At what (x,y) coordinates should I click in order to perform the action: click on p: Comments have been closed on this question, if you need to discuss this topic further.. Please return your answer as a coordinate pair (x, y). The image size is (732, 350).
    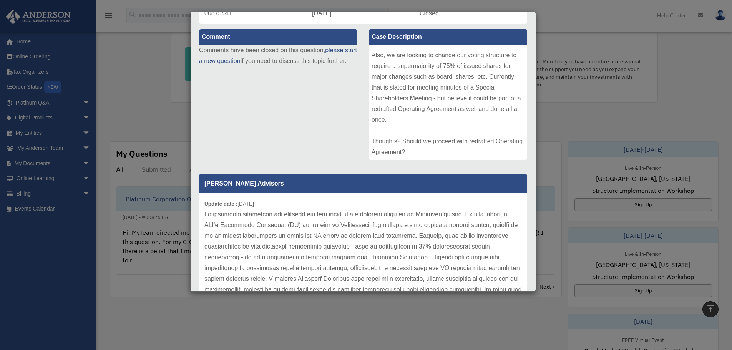
    Looking at the image, I should click on (278, 56).